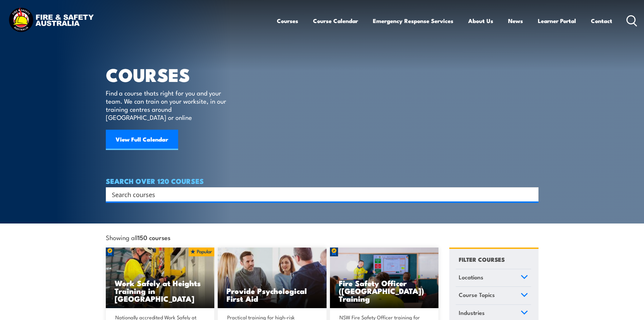 This screenshot has width=644, height=320. What do you see at coordinates (272, 278) in the screenshot?
I see `a: Provide Psychological First Aid` at bounding box center [272, 278].